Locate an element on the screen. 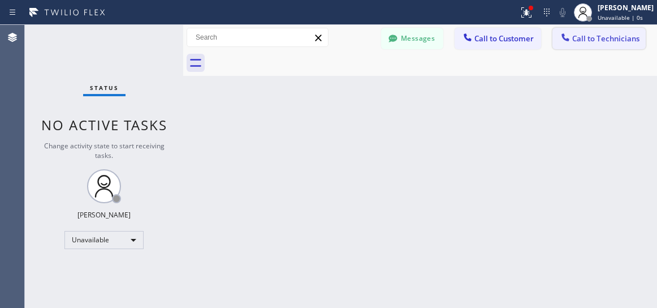 The image size is (657, 308). button: Mute is located at coordinates (563, 12).